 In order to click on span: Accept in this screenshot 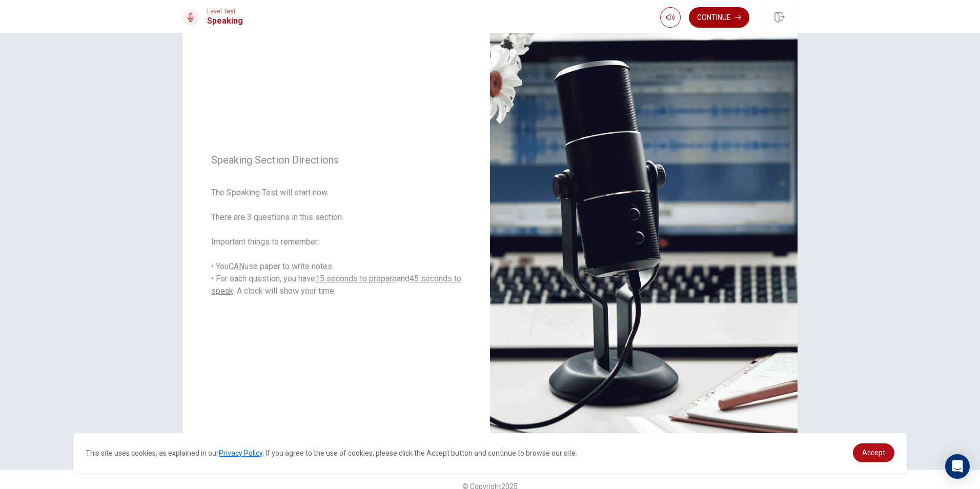, I will do `click(873, 453)`.